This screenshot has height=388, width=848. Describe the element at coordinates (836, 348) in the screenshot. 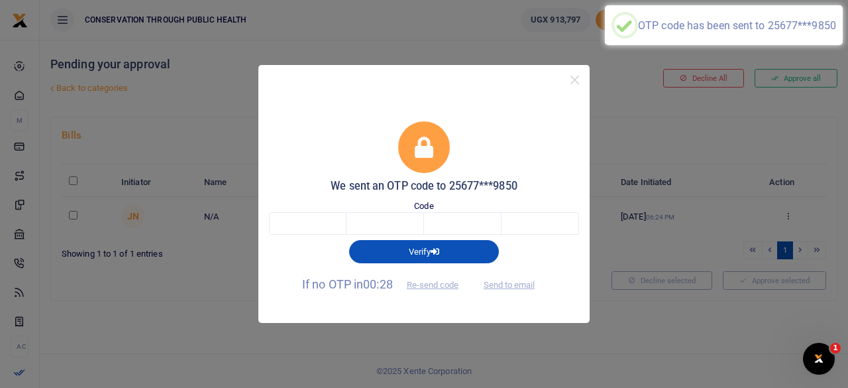

I see `span: 1` at that location.